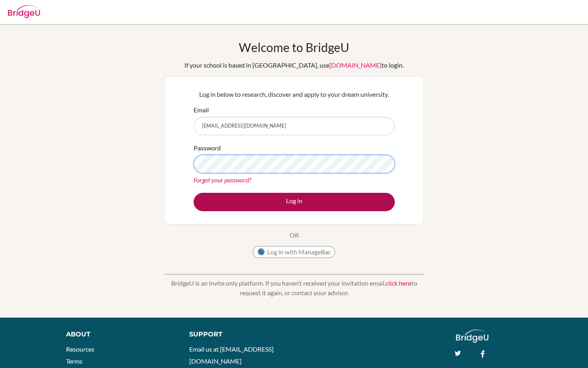  I want to click on button: Log in, so click(294, 202).